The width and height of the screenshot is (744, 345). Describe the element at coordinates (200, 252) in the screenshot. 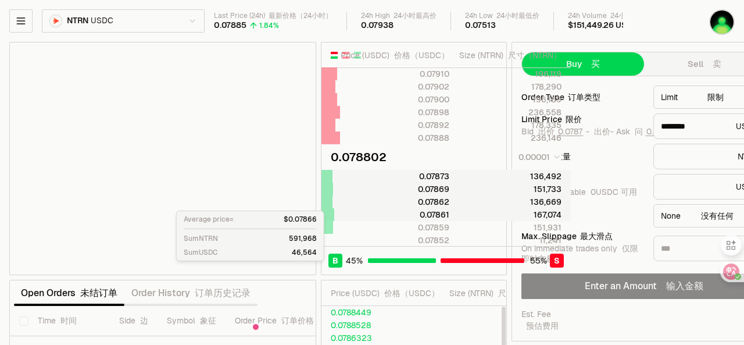

I see `p: Sum USDC` at that location.